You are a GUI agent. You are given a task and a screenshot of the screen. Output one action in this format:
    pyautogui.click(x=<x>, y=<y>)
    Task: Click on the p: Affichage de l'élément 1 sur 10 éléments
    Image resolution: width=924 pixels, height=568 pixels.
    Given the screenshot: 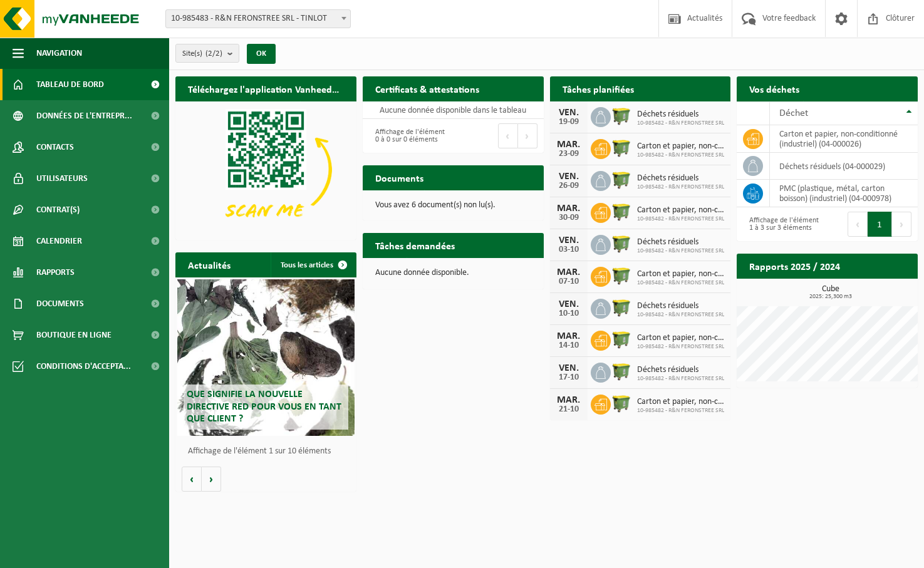 What is the action you would take?
    pyautogui.click(x=269, y=452)
    